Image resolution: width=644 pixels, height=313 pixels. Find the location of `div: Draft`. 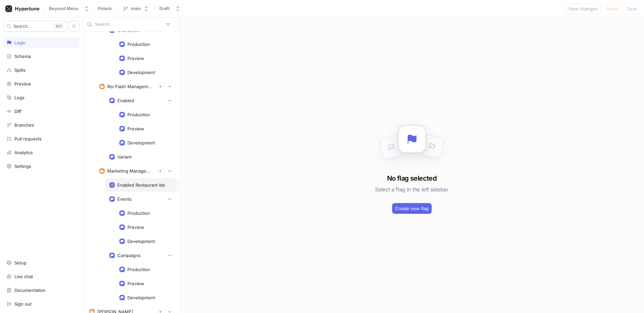

div: Draft is located at coordinates (165, 8).